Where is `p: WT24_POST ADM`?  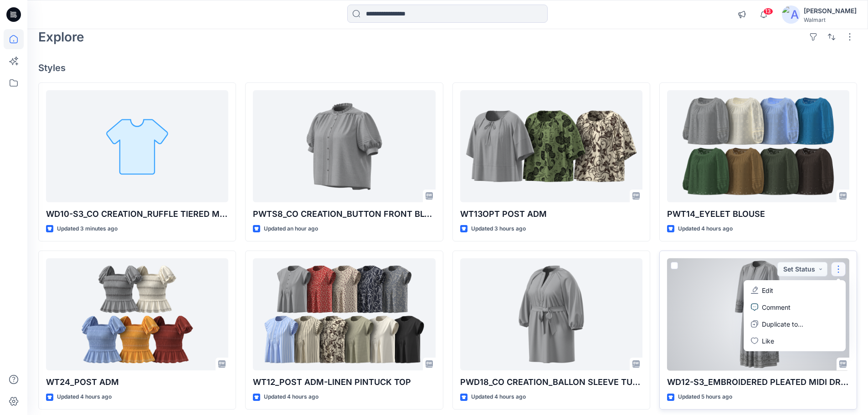
p: WT24_POST ADM is located at coordinates (137, 383).